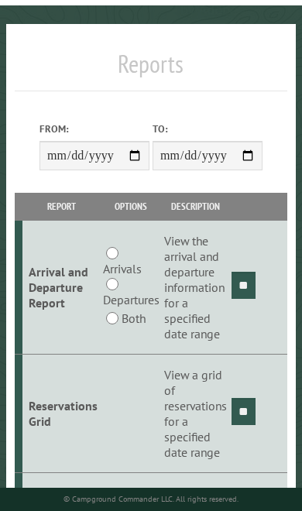 The height and width of the screenshot is (511, 302). What do you see at coordinates (130, 206) in the screenshot?
I see `th: Options` at bounding box center [130, 206].